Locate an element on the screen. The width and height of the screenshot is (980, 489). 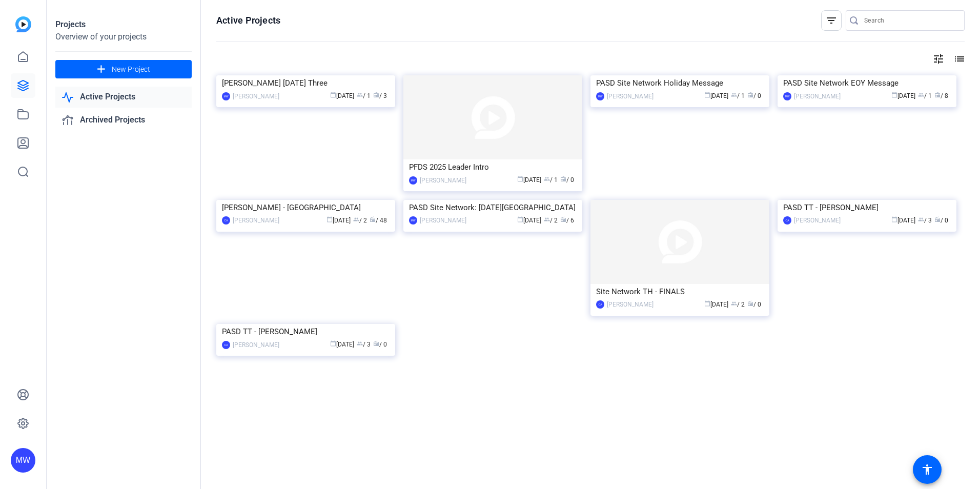
span: New Project is located at coordinates (130, 69).